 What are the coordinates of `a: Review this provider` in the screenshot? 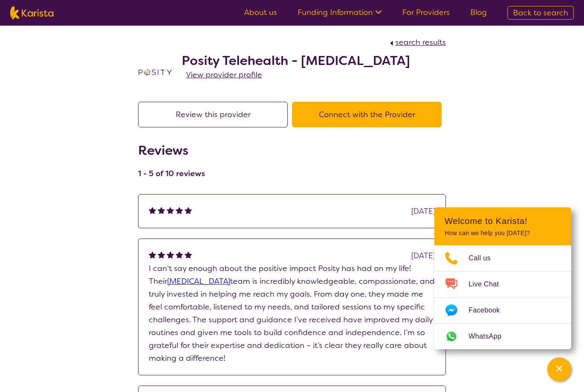 It's located at (215, 114).